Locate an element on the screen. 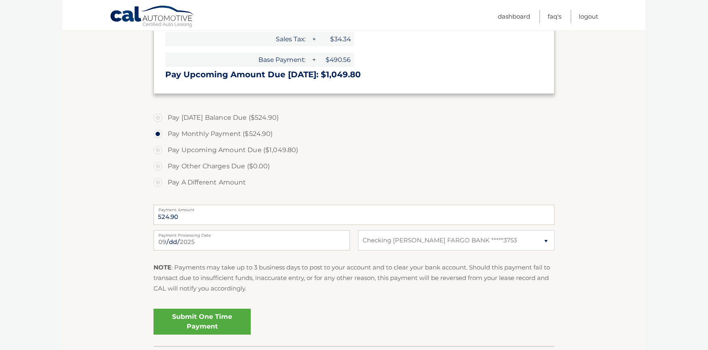 Image resolution: width=708 pixels, height=350 pixels. input: Payment Date is located at coordinates (251, 240).